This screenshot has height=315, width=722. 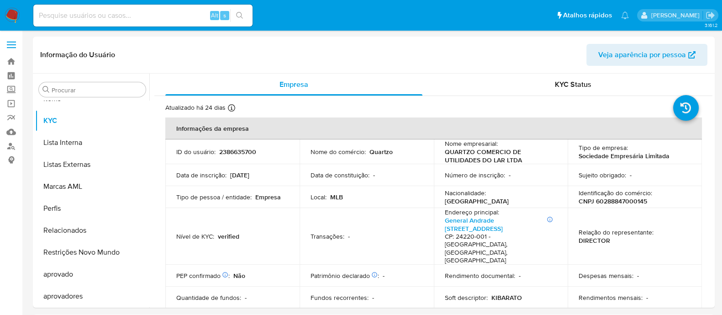 What do you see at coordinates (201, 175) in the screenshot?
I see `p: Data de inscrição :` at bounding box center [201, 175].